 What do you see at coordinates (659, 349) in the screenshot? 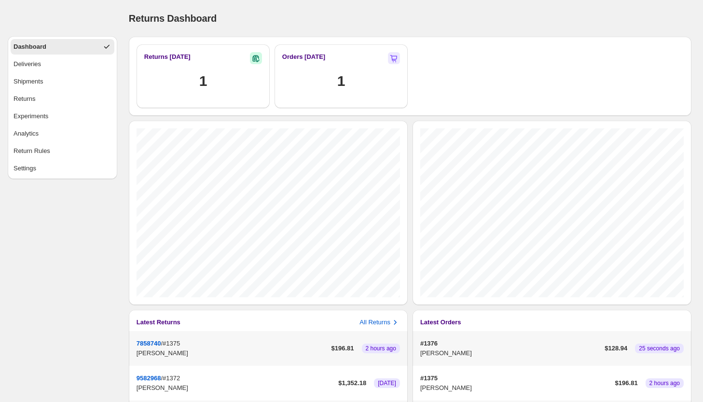
I see `span: 25 seconds ago` at bounding box center [659, 349].